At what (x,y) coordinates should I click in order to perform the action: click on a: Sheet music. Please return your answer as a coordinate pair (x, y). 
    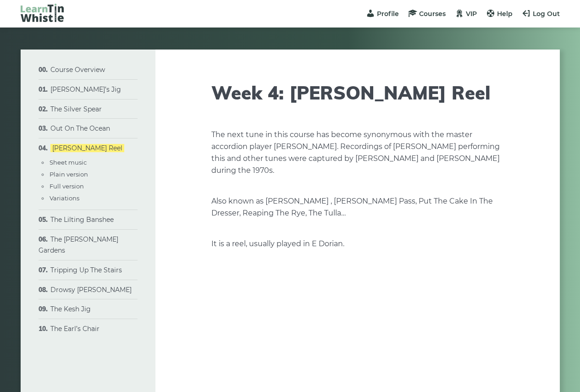
    Looking at the image, I should click on (68, 163).